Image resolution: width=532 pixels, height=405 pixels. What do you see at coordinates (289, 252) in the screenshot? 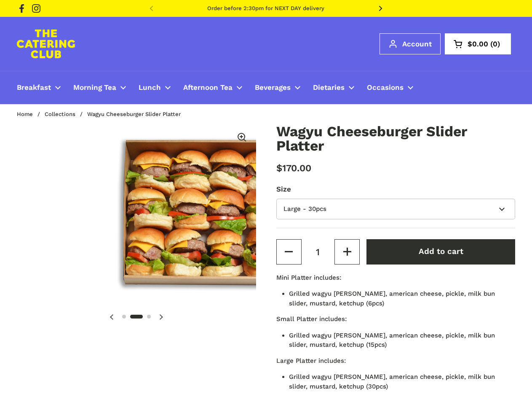
I see `button: Decrease quantity` at bounding box center [289, 252].